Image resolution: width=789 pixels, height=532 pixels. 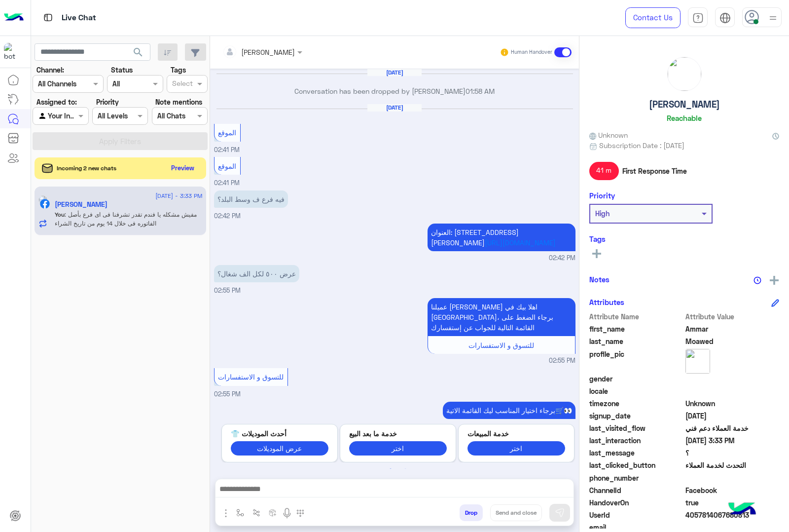 What do you see at coordinates (732, 439) in the screenshot?
I see `span: 2025-09-11T12:33:30.1443203Z` at bounding box center [732, 439].